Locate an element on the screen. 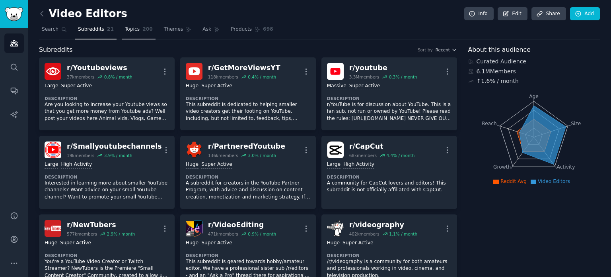 The image size is (611, 277). span: 21 is located at coordinates (110, 29).